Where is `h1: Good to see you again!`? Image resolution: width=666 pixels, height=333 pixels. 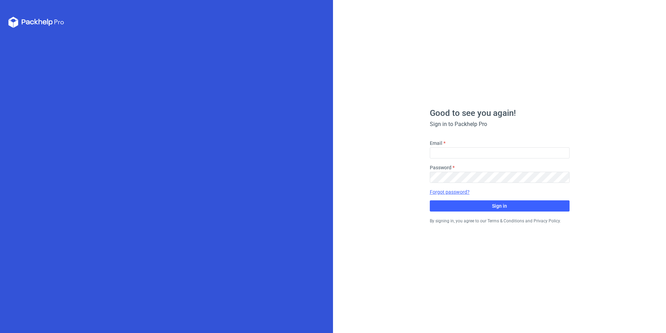
h1: Good to see you again! is located at coordinates (500, 113).